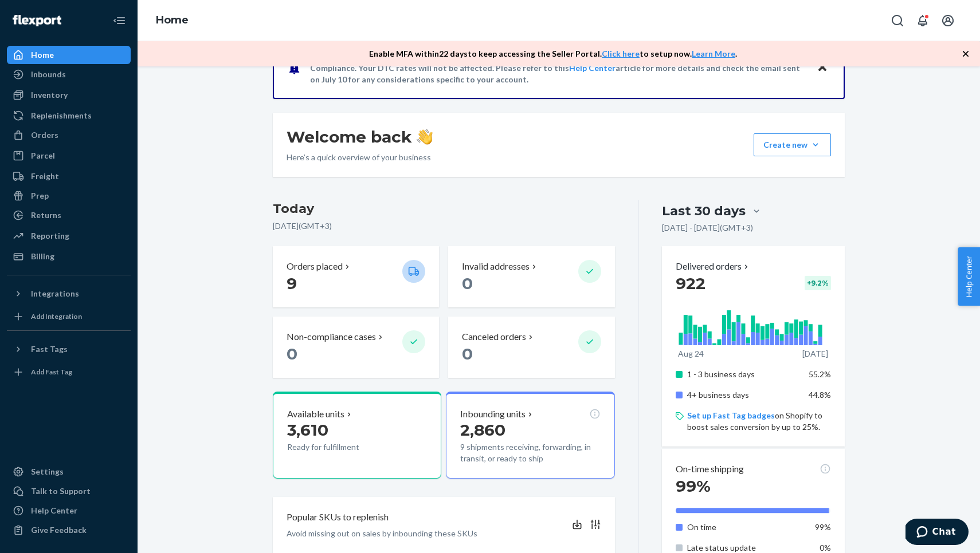 This screenshot has height=553, width=980. What do you see at coordinates (69, 176) in the screenshot?
I see `a: Freight` at bounding box center [69, 176].